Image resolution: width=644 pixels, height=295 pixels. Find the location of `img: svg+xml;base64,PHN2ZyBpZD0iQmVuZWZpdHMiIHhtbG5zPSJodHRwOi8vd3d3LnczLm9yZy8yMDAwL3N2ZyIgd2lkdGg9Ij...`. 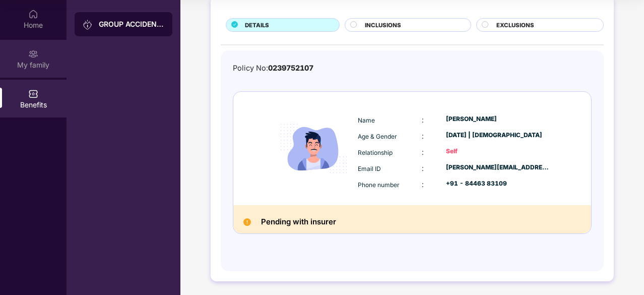

img: svg+xml;base64,PHN2ZyBpZD0iQmVuZWZpdHMiIHhtbG5zPSJodHRwOi8vd3d3LnczLm9yZy8yMDAwL3N2ZyIgd2lkdGg9Ij... is located at coordinates (33, 94).